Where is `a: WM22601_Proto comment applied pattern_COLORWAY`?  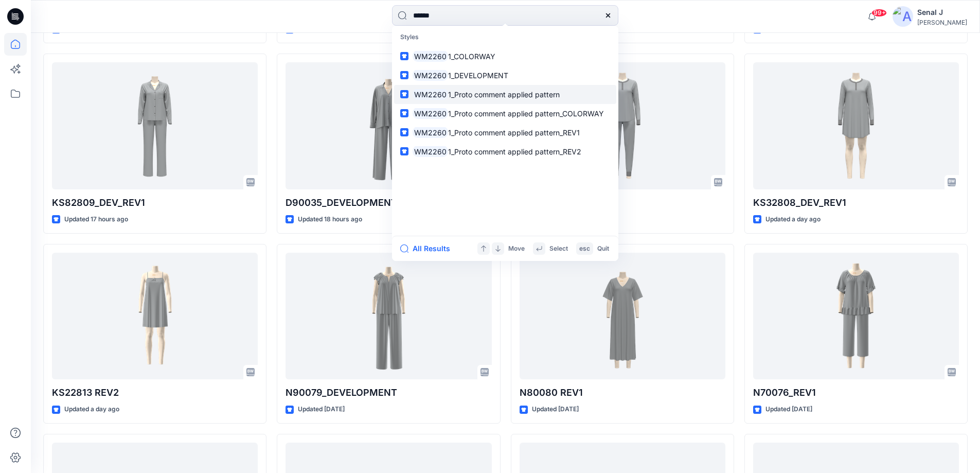 a: WM22601_Proto comment applied pattern_COLORWAY is located at coordinates (505, 113).